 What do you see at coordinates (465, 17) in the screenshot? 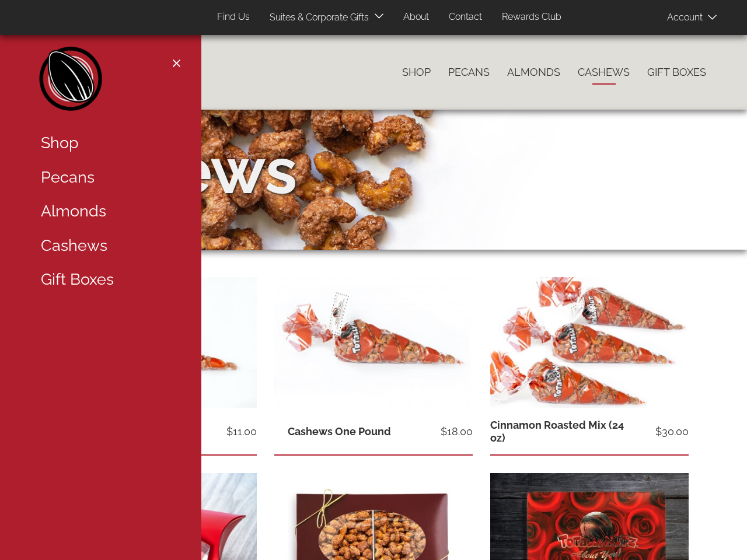
I see `a: Contact` at bounding box center [465, 17].